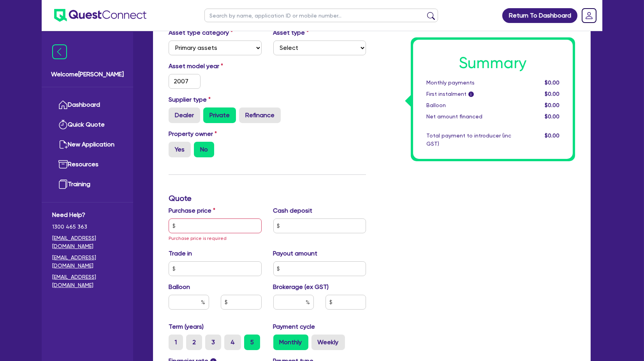 The height and width of the screenshot is (361, 644). What do you see at coordinates (291, 342) in the screenshot?
I see `label: Monthly` at bounding box center [291, 342].